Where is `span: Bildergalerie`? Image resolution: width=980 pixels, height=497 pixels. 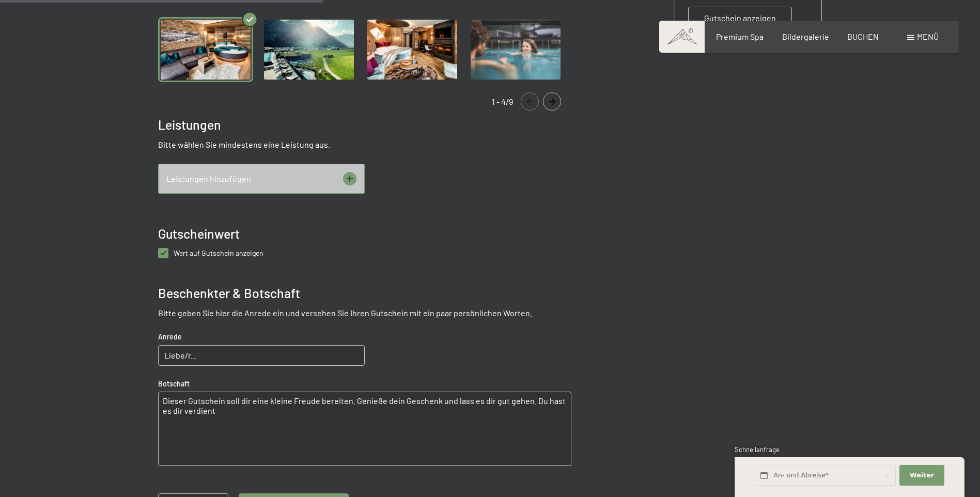
span: Bildergalerie is located at coordinates (806, 36).